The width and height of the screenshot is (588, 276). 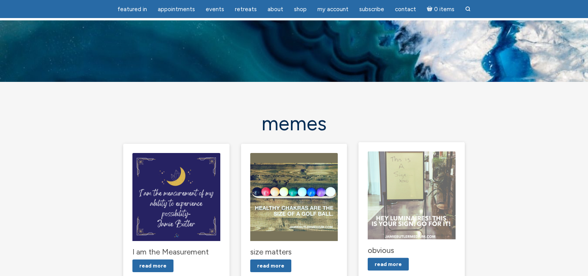 I want to click on span: featured in, so click(x=132, y=9).